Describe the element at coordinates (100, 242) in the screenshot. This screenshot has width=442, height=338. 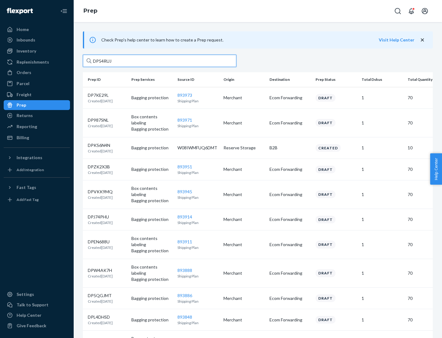
I see `p: DPEN688U` at that location.